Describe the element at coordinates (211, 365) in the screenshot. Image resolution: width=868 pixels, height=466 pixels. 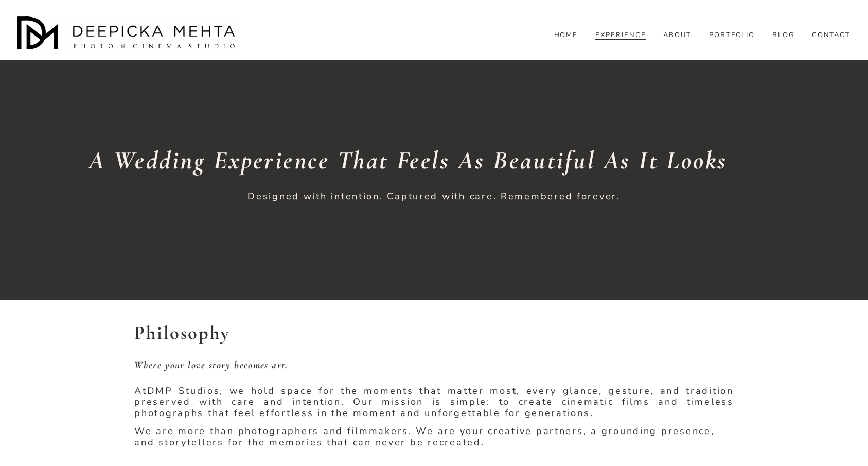
I see `em: Where your love story becomes art.` at that location.